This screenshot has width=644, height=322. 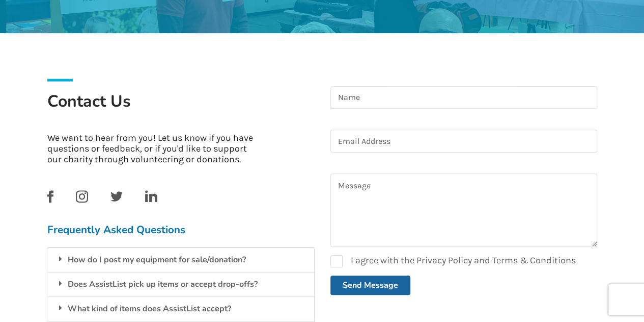 What do you see at coordinates (181, 309) in the screenshot?
I see `div: What kind of items does AssistList accept?` at bounding box center [181, 309].